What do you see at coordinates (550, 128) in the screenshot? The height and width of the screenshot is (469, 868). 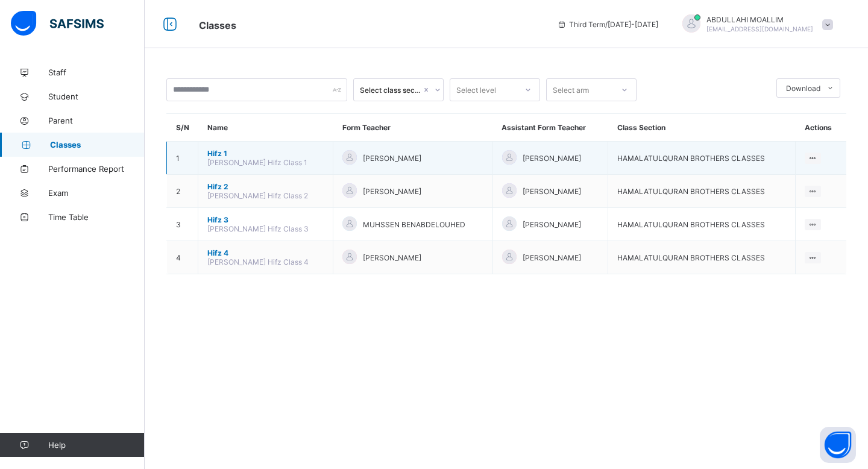 I see `th: Assistant Form Teacher` at bounding box center [550, 128].